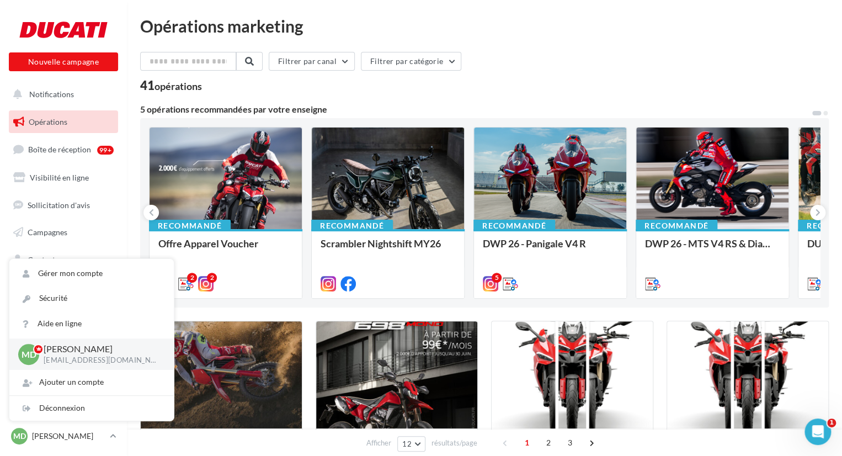 The image size is (842, 456). Describe the element at coordinates (388, 249) in the screenshot. I see `div: Scrambler Nightshift MY26` at that location.